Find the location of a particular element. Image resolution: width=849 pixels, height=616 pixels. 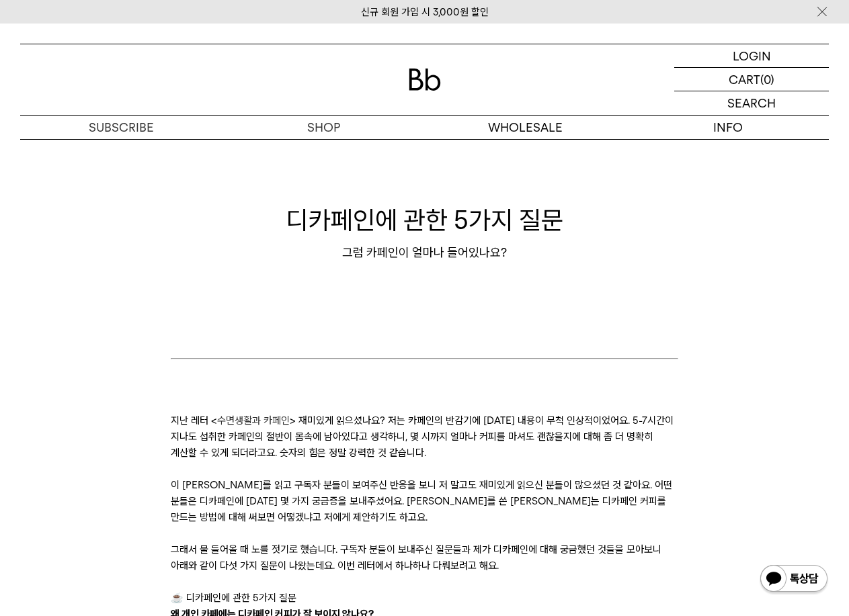

div: 그럼 카페인이 얼마나 들어있나요? is located at coordinates (424, 253).